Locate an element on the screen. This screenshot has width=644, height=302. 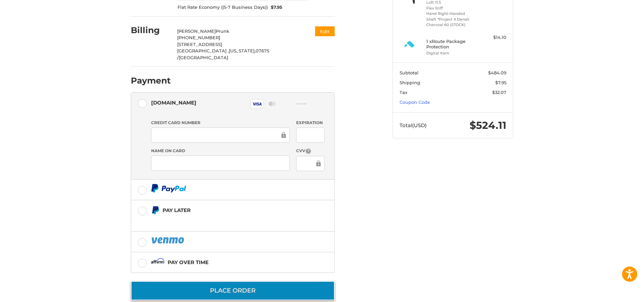
li: Flex Stiff is located at coordinates (452, 8).